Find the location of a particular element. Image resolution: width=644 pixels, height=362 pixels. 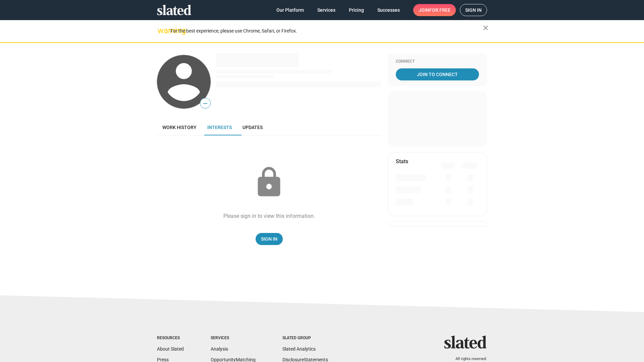

span: Join To Connect is located at coordinates (437, 74).